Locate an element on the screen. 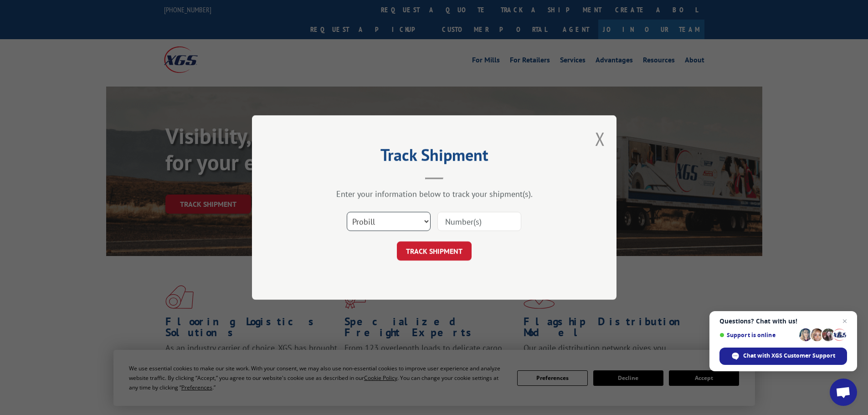 The height and width of the screenshot is (415, 868). button: TRACK SHIPMENT is located at coordinates (434, 251).